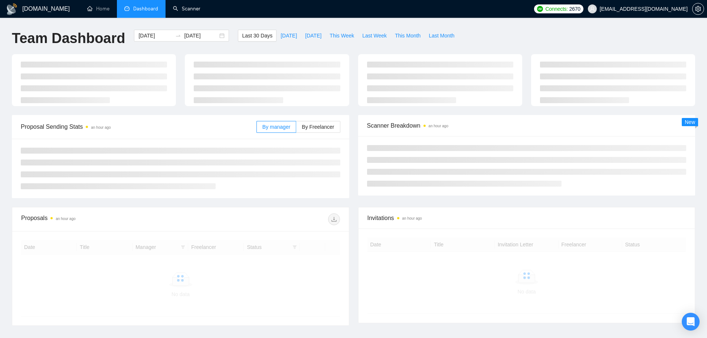 This screenshot has height=338, width=707. Describe the element at coordinates (127, 9) in the screenshot. I see `span: dashboard` at that location.